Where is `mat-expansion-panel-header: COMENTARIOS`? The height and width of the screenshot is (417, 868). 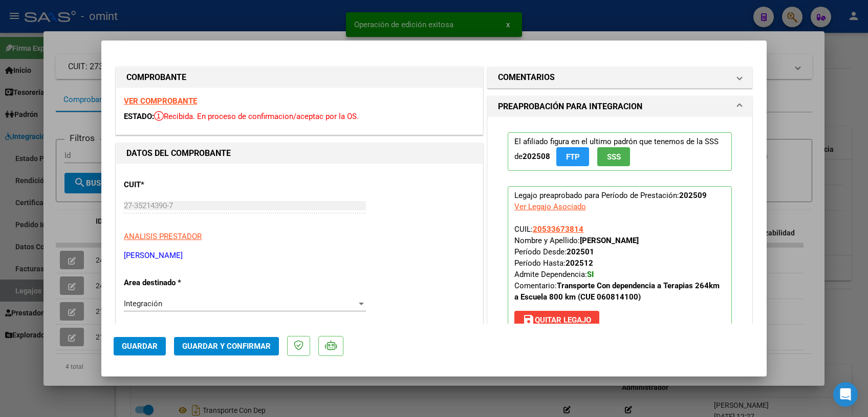 mat-expansion-panel-header: COMENTARIOS is located at coordinates (620, 77).